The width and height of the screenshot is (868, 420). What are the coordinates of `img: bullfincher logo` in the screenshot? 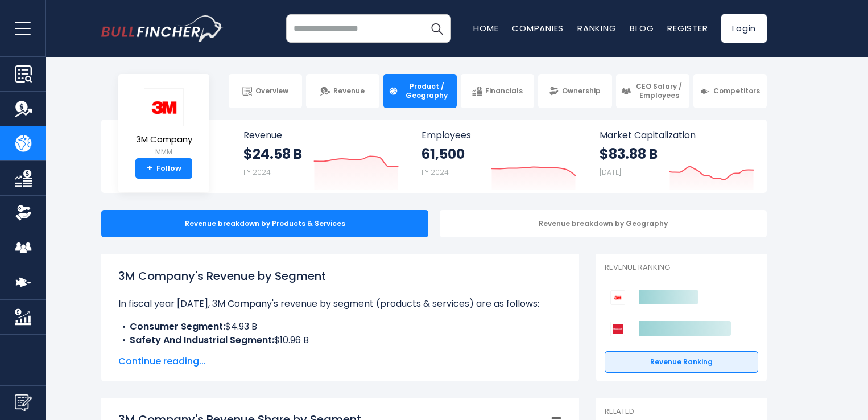 It's located at (162, 29).